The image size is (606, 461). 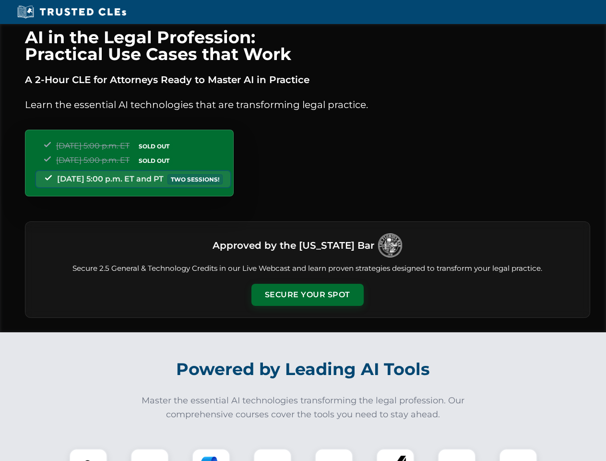 I want to click on p: A 2-Hour CLE for Attorneys Ready to Master AI in Practice, so click(x=308, y=80).